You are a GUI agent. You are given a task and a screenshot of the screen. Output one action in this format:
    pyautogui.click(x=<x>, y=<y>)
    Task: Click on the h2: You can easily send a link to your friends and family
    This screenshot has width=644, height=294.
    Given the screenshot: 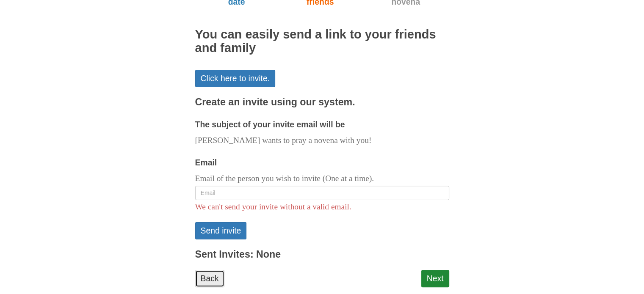 What is the action you would take?
    pyautogui.click(x=322, y=41)
    